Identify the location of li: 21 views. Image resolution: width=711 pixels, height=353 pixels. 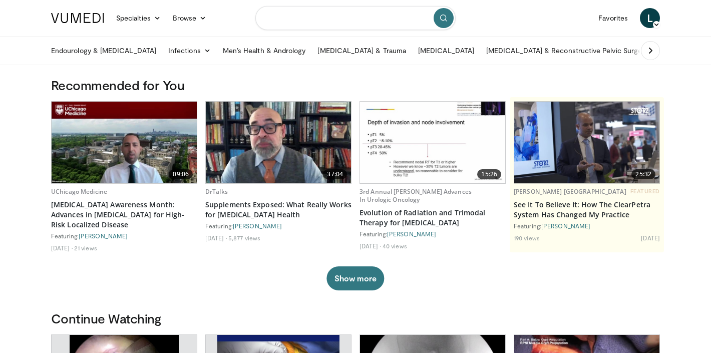
(86, 248).